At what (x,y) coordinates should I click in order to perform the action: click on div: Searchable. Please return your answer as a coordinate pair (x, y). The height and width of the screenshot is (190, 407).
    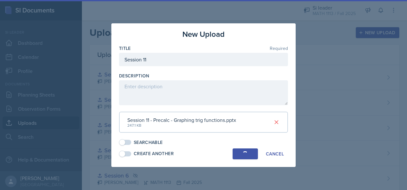
    Looking at the image, I should click on (148, 143).